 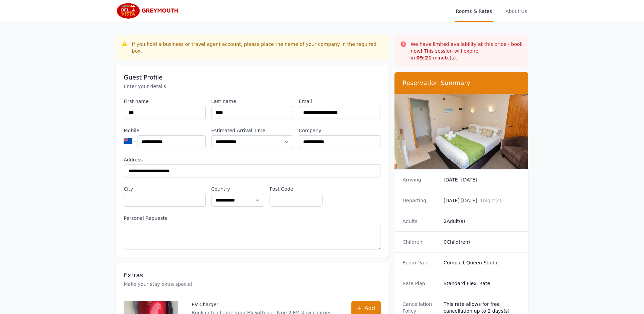 I want to click on div: If you hold a business or travel agent account, please place the name of your company in the requ..., so click(x=258, y=48).